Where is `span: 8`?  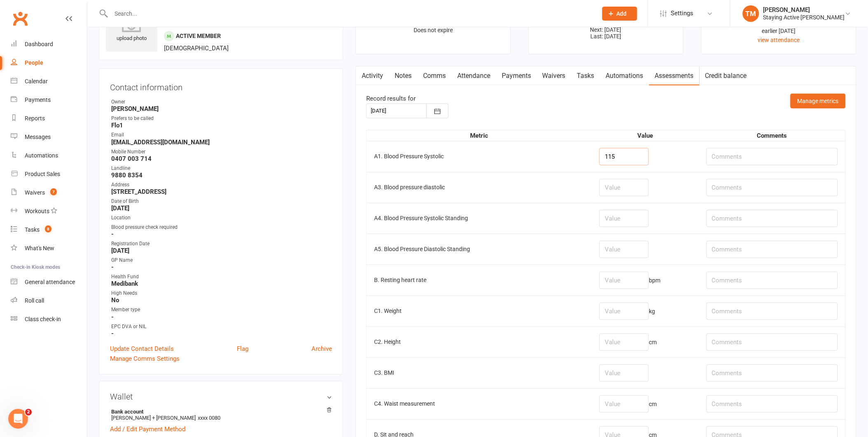 span: 8 is located at coordinates (48, 229).